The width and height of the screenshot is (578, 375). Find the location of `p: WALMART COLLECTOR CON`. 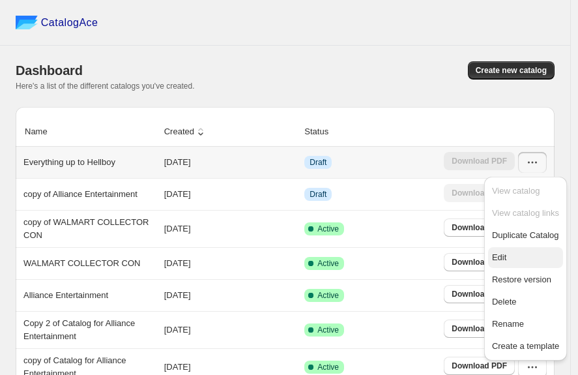

p: WALMART COLLECTOR CON is located at coordinates (81, 263).